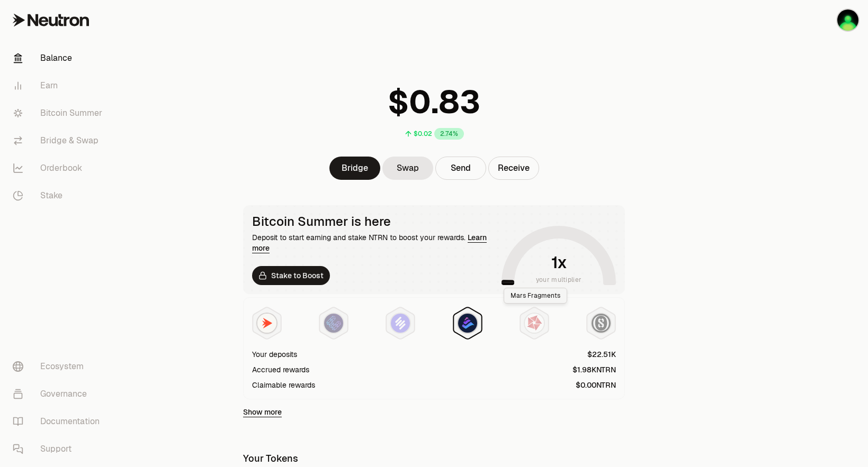 This screenshot has width=868, height=467. What do you see at coordinates (59, 366) in the screenshot?
I see `a: Ecosystem` at bounding box center [59, 366].